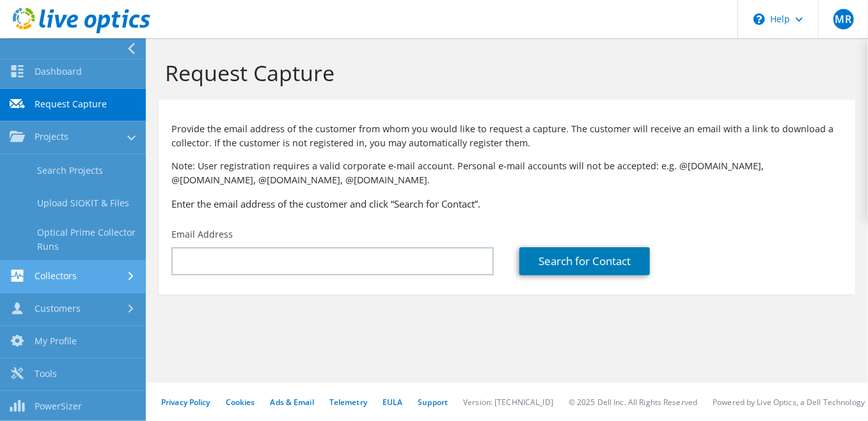 The height and width of the screenshot is (421, 868). What do you see at coordinates (506, 136) in the screenshot?
I see `p: Provide the email address of the customer from whom you would like to request a capture. The cust...` at bounding box center [506, 136].